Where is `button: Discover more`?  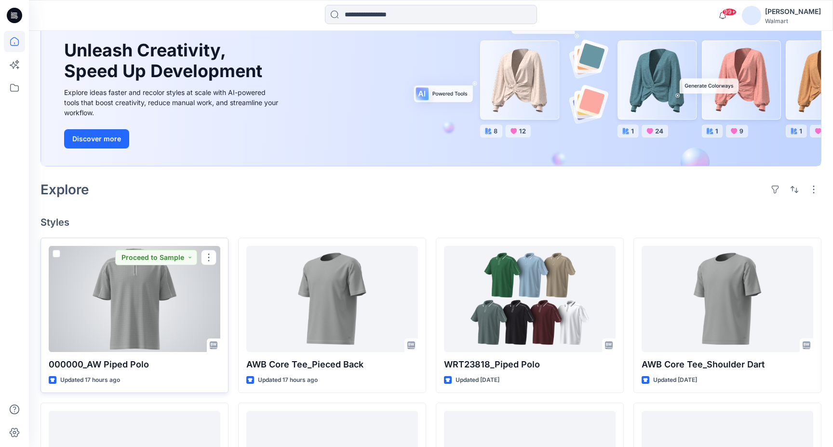 button: Discover more is located at coordinates (96, 139).